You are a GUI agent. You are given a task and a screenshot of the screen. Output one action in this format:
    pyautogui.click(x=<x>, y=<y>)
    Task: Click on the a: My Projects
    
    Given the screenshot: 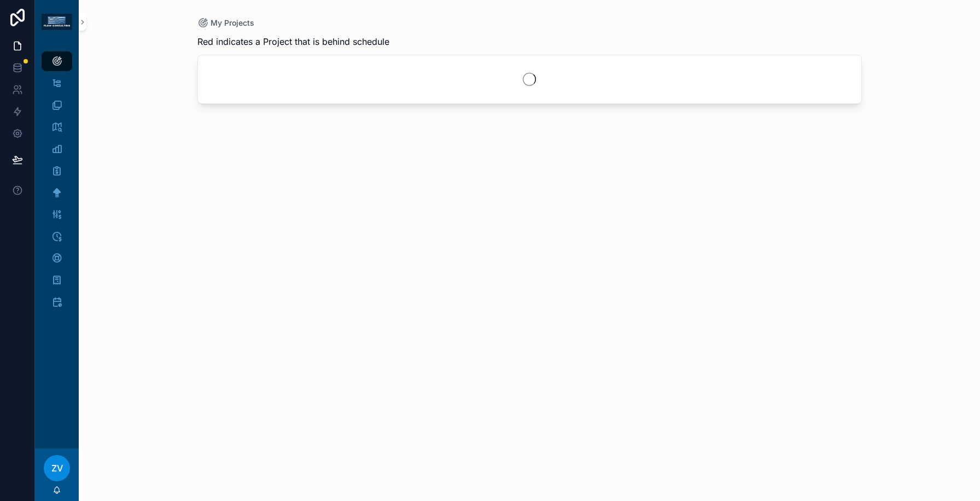 What is the action you would take?
    pyautogui.click(x=226, y=23)
    